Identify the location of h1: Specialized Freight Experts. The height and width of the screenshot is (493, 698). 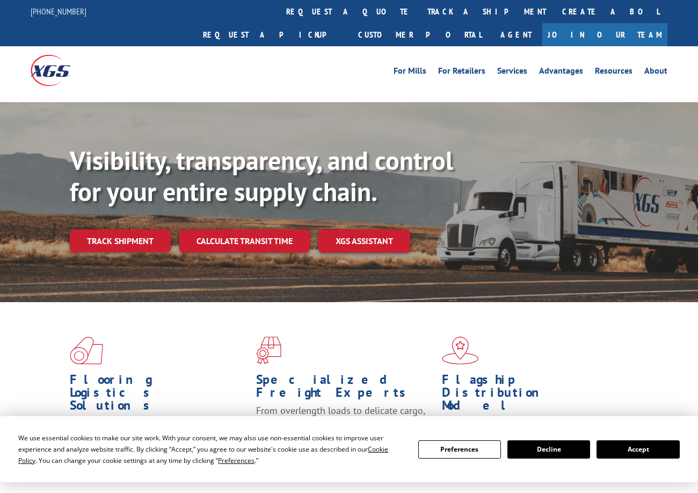
(345, 388).